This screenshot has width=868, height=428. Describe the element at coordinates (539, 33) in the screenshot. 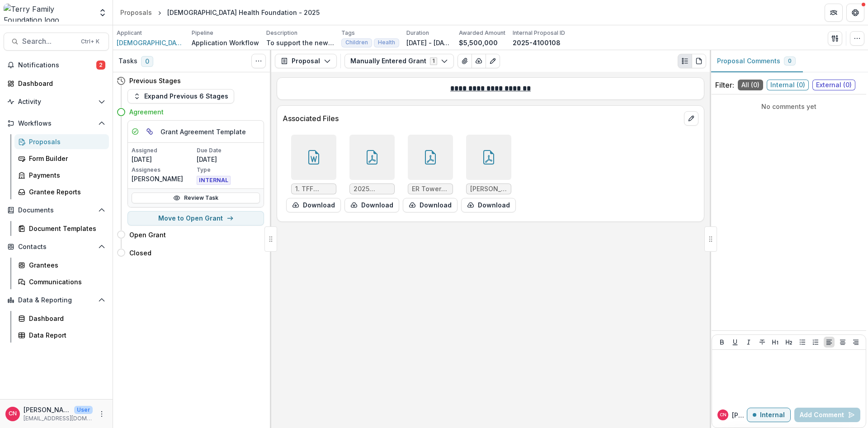

I see `p: Internal Proposal ID` at that location.